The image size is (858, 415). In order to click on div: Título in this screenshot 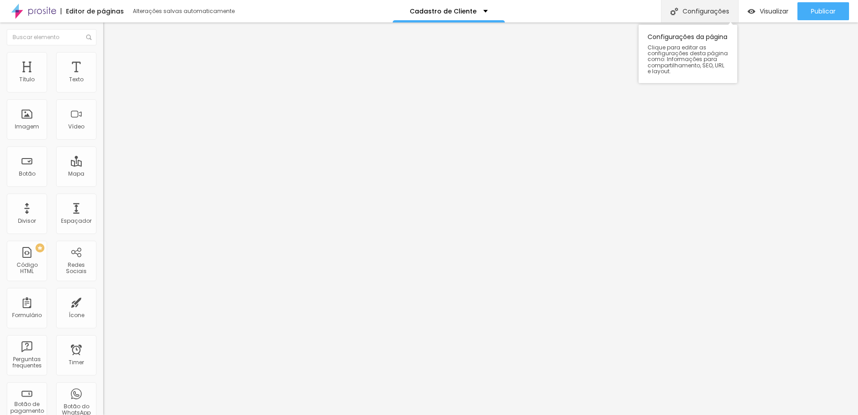, I will do `click(27, 79)`.